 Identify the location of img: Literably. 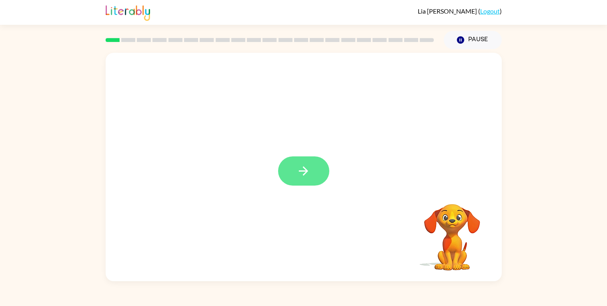
(128, 12).